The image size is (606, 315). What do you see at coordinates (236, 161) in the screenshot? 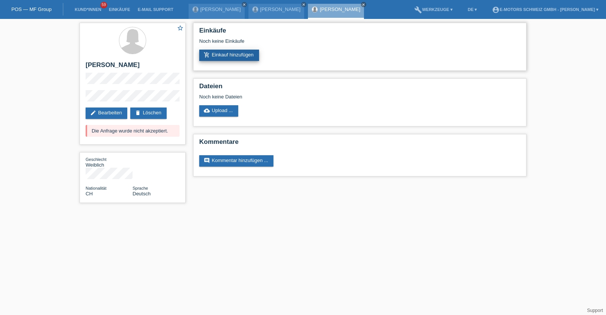
I see `a: commentKommentar hinzufügen ...` at bounding box center [236, 161].